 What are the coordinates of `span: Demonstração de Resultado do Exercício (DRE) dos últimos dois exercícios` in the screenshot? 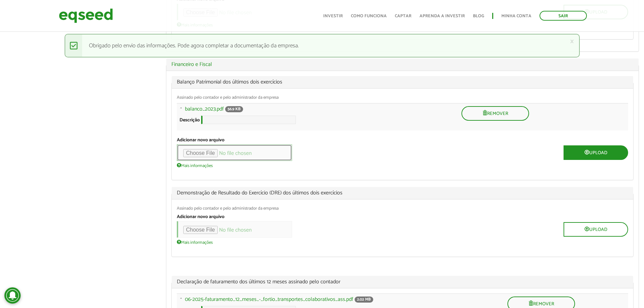 It's located at (402, 193).